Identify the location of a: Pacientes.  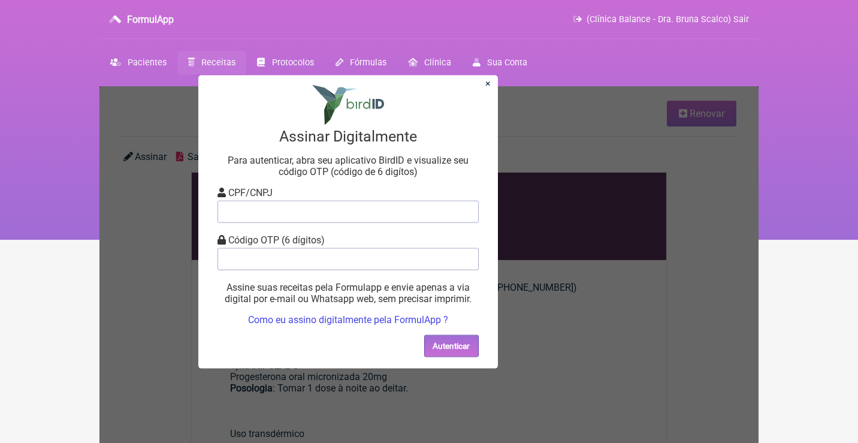
(138, 62).